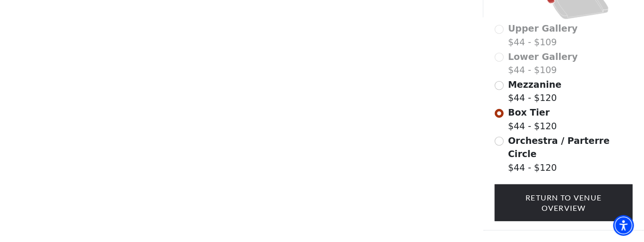 This screenshot has width=644, height=242. I want to click on input: Box Tier$44 - $120, so click(500, 113).